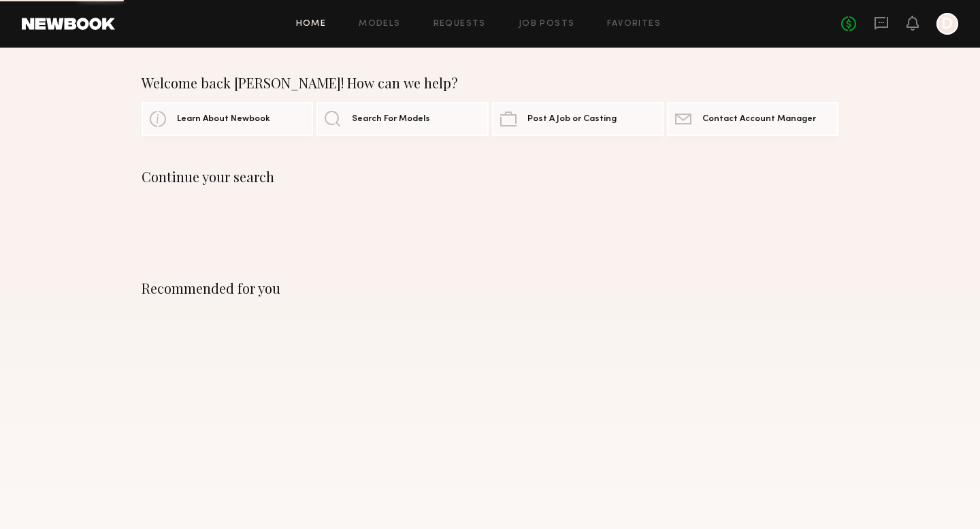 This screenshot has width=980, height=529. What do you see at coordinates (633, 24) in the screenshot?
I see `a: Favorites` at bounding box center [633, 24].